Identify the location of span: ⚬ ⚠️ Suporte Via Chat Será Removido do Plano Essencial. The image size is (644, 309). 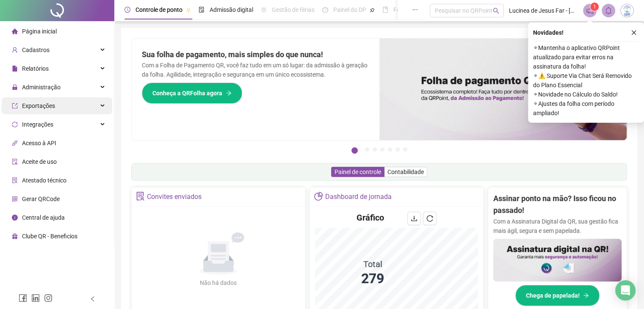
(586, 81).